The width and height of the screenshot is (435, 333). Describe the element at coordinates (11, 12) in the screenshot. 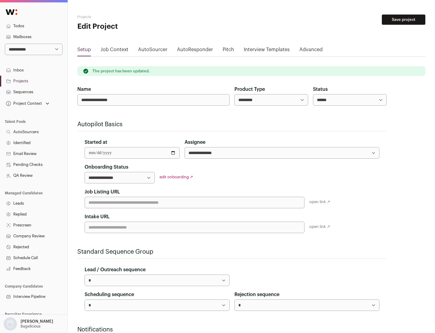

I see `img: Wellfound` at that location.